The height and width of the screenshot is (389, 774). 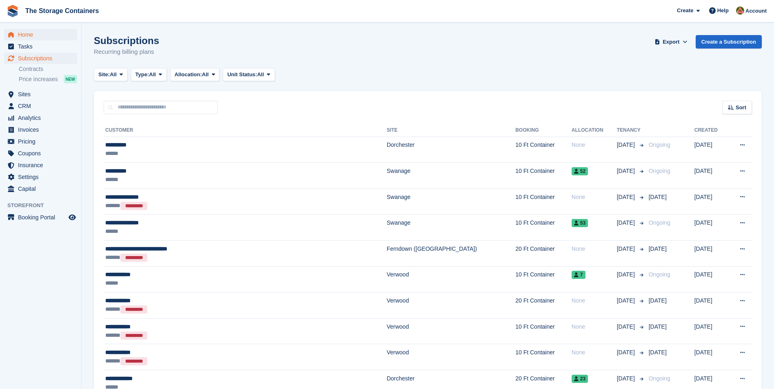 I want to click on span: Settings, so click(x=42, y=177).